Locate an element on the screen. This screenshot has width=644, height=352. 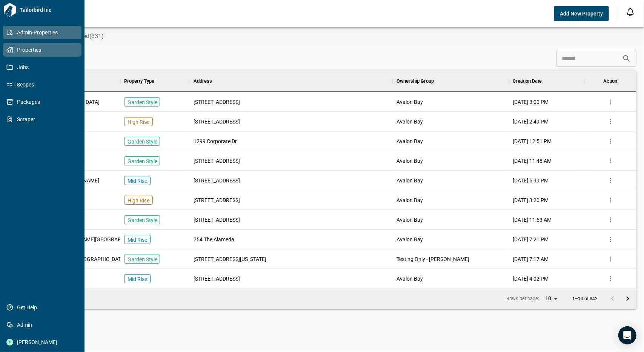
div: 10 is located at coordinates (551, 298).